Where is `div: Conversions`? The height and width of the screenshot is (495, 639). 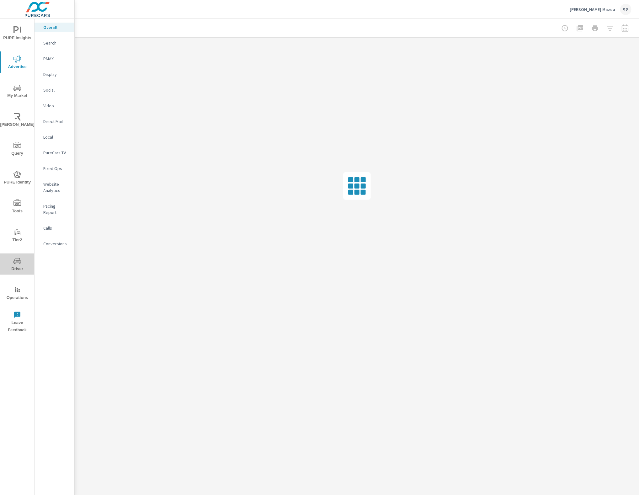
div: Conversions is located at coordinates (54, 244).